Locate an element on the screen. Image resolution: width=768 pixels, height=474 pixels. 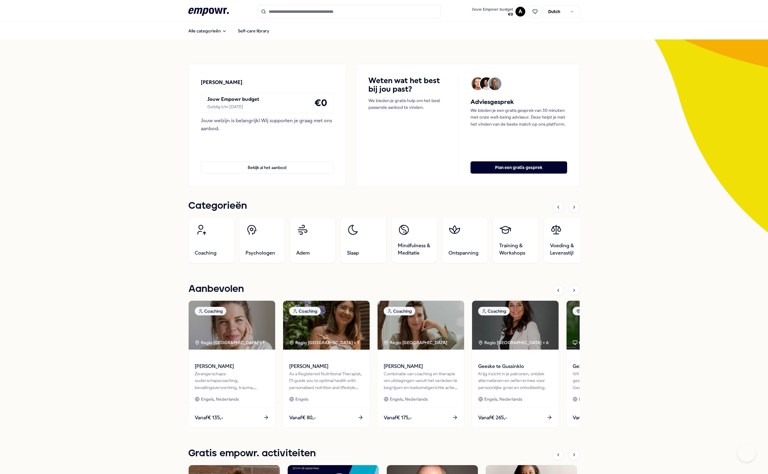
span: € 0 is located at coordinates (492, 14).